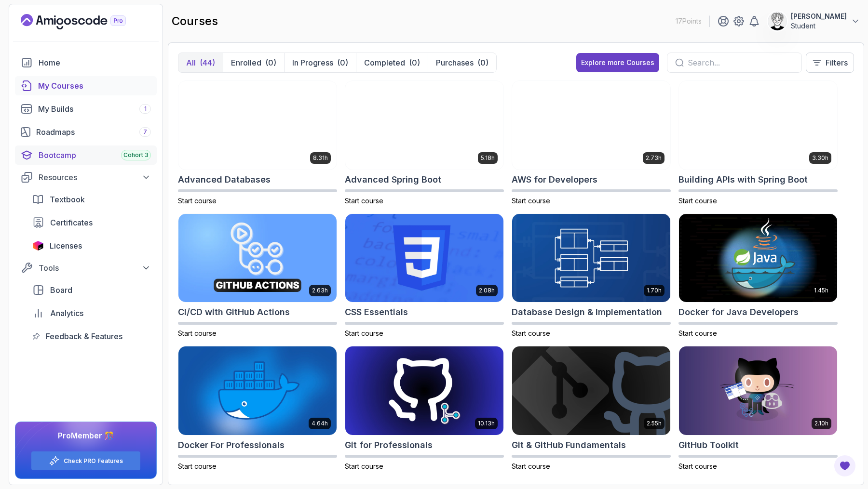 Image resolution: width=868 pixels, height=489 pixels. I want to click on h2: Git & GitHub Fundamentals, so click(569, 445).